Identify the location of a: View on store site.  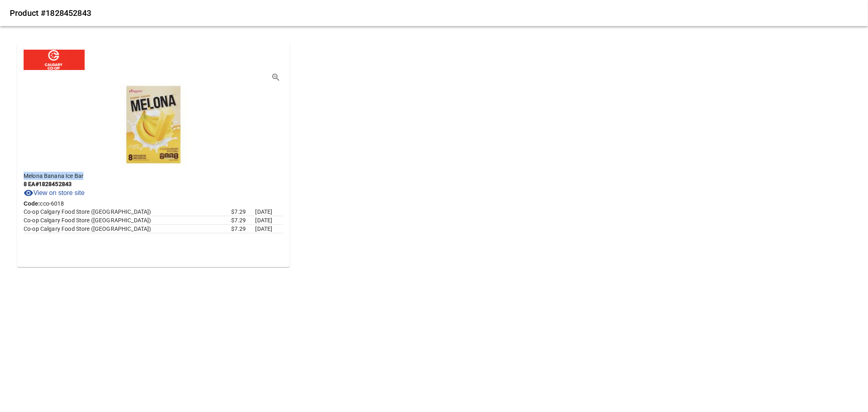
(54, 193).